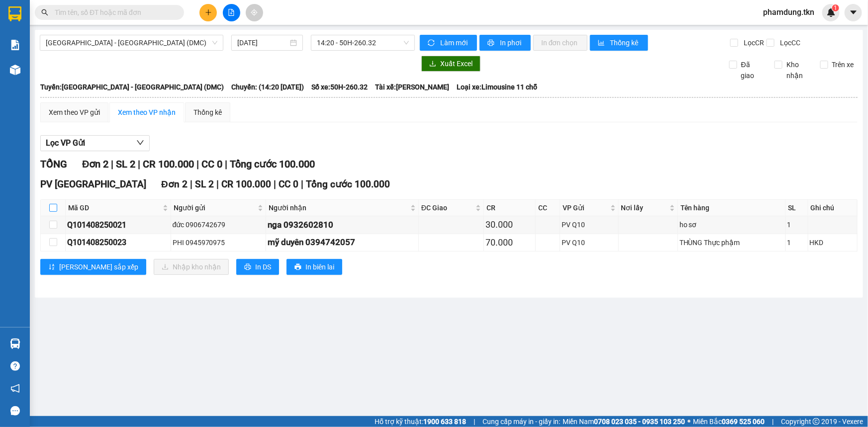 This screenshot has width=868, height=427. I want to click on span: In biên lai, so click(320, 267).